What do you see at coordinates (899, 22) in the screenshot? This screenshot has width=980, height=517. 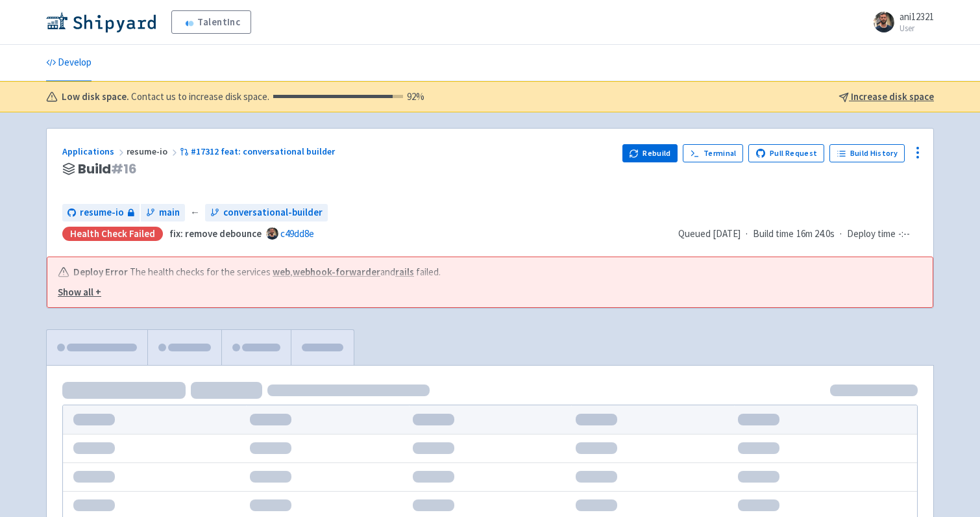 I see `a: ani12321 User` at bounding box center [899, 22].